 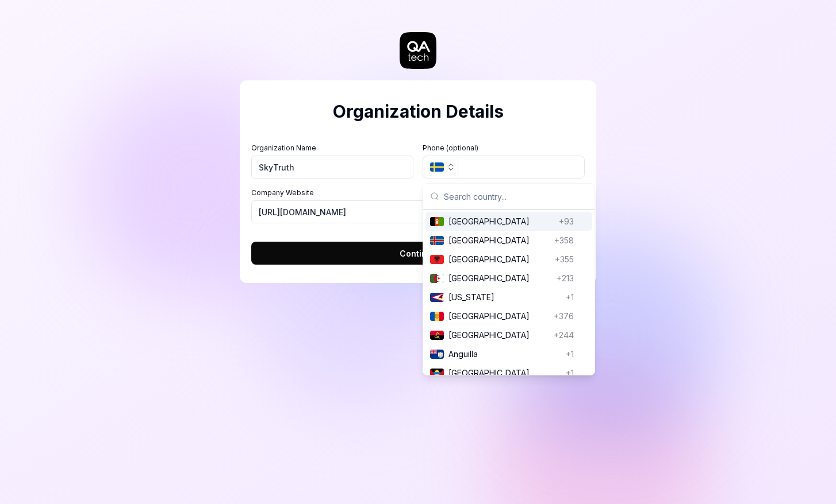 I want to click on h2: Organization Details, so click(x=418, y=111).